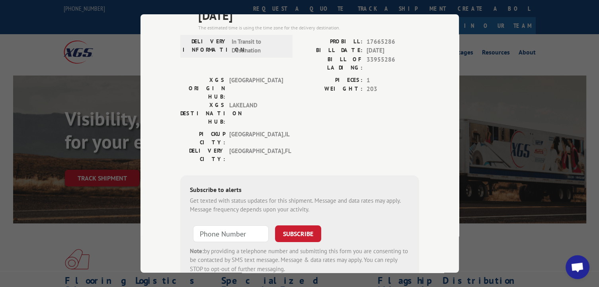  Describe the element at coordinates (331, 64) in the screenshot. I see `label: BILL OF LADING:` at that location.